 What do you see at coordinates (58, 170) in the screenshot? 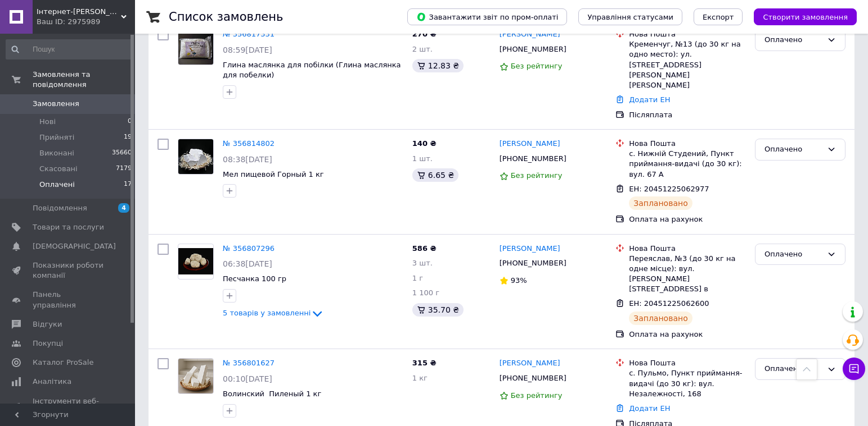
I see `span: Скасовані` at bounding box center [58, 170].